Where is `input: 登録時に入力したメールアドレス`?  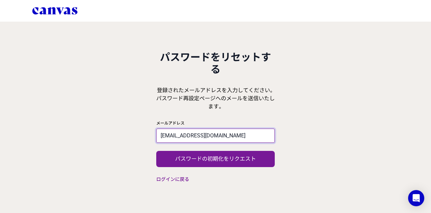
input: 登録時に入力したメールアドレス is located at coordinates (216, 135).